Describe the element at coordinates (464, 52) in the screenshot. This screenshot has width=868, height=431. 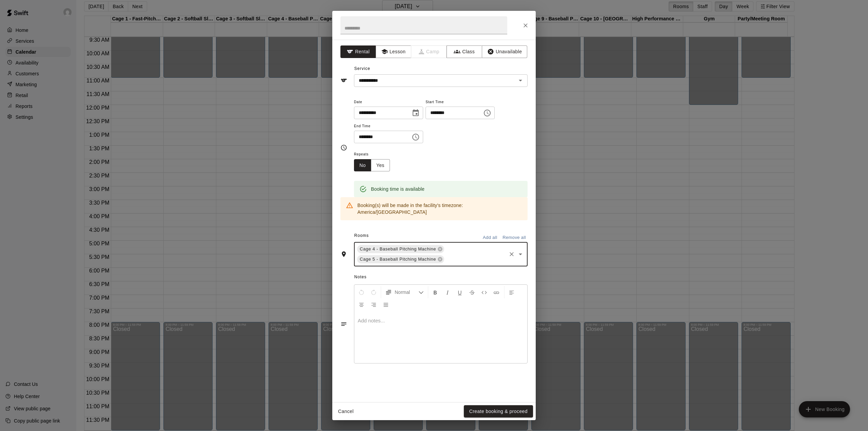
I see `button: Class` at that location.